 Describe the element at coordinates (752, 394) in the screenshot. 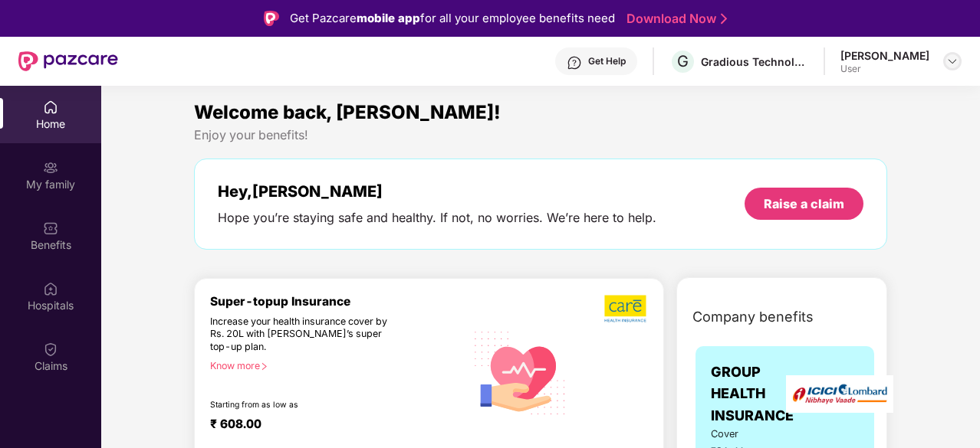

I see `span: GROUP HEALTH INSURANCE` at that location.